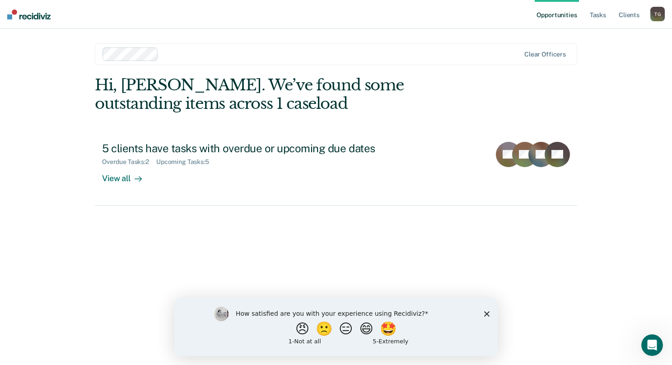  Describe the element at coordinates (129, 31) in the screenshot. I see `button: 1` at that location.